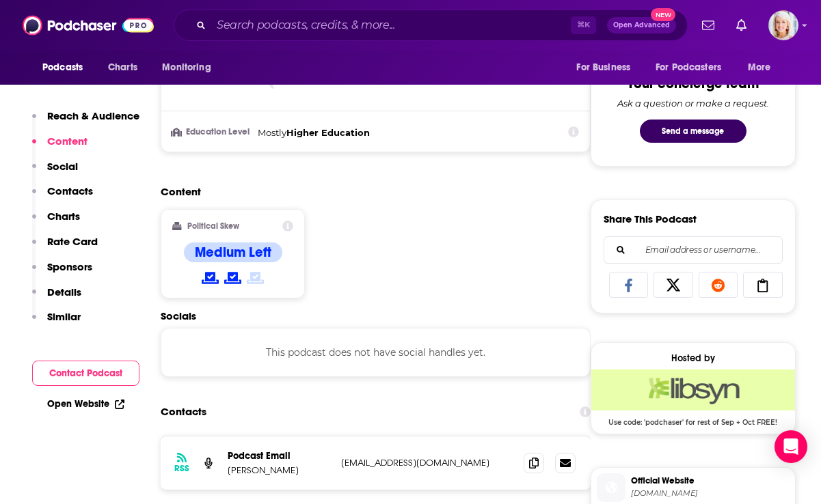 This screenshot has height=504, width=821. Describe the element at coordinates (603, 68) in the screenshot. I see `span: For Business` at that location.